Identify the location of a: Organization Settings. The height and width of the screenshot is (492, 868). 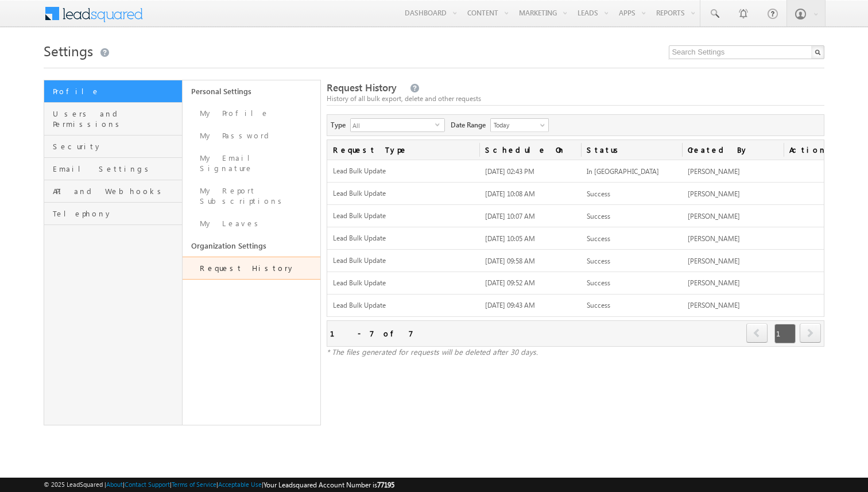
(252, 246).